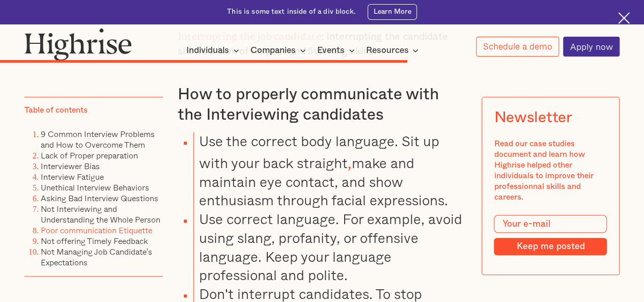  Describe the element at coordinates (89, 155) in the screenshot. I see `a: Lack of Proper preparation` at that location.